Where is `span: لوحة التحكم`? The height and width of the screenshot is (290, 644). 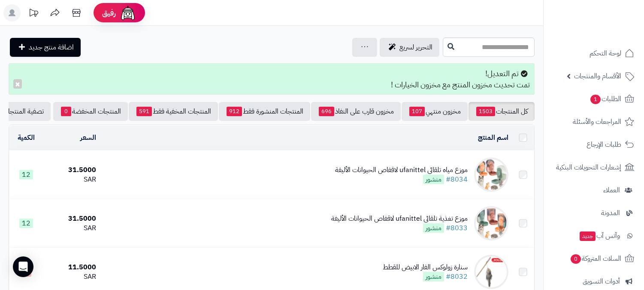
span: لوحة التحكم is located at coordinates (605, 53).